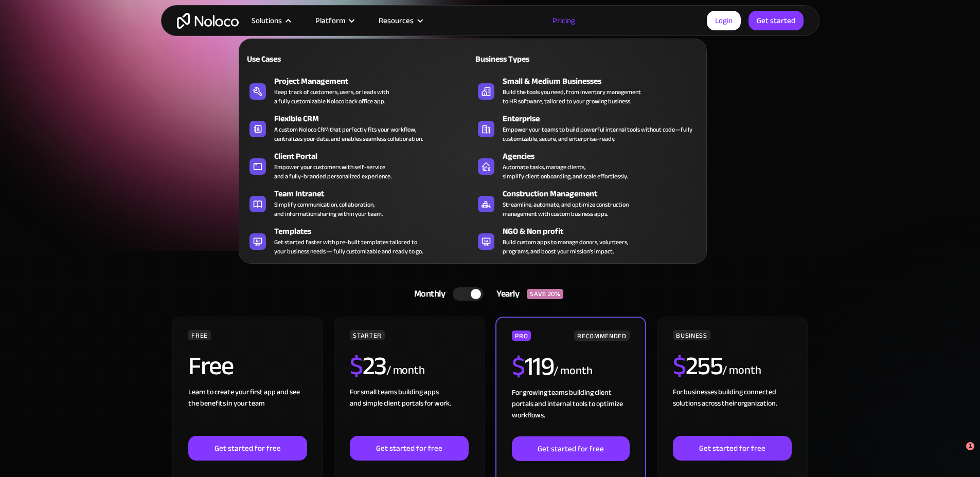 Image resolution: width=980 pixels, height=477 pixels. I want to click on a: Pricing, so click(564, 21).